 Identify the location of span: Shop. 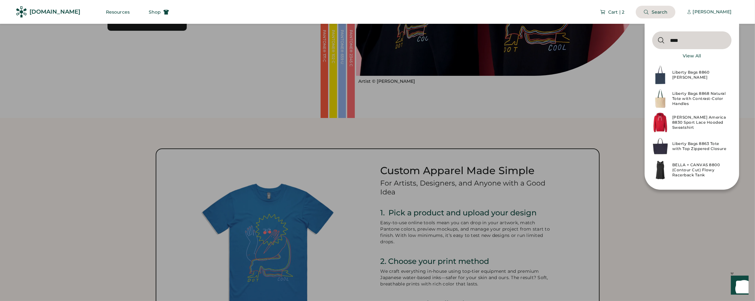
(155, 12).